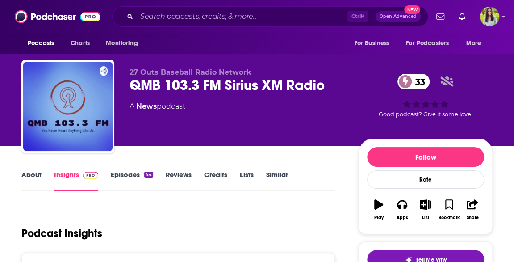  Describe the element at coordinates (426, 218) in the screenshot. I see `div: List` at that location.